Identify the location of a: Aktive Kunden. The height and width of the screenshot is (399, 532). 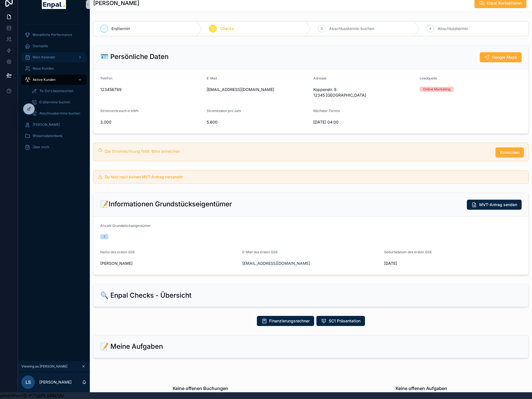
(54, 80).